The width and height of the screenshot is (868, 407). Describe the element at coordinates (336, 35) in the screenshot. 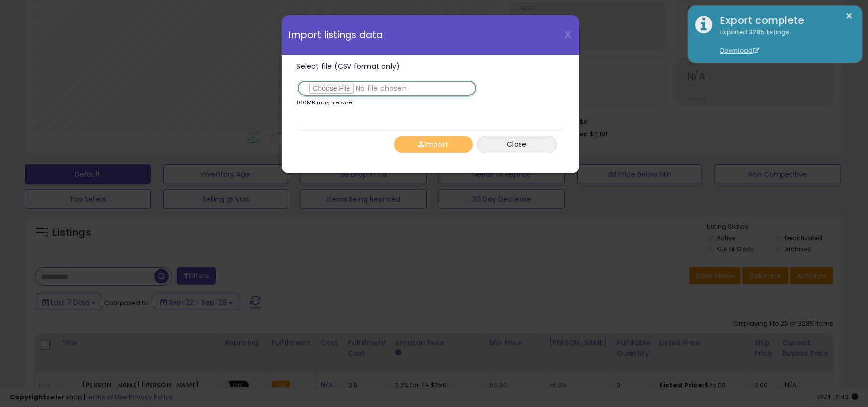

I see `span: Import listings data` at that location.